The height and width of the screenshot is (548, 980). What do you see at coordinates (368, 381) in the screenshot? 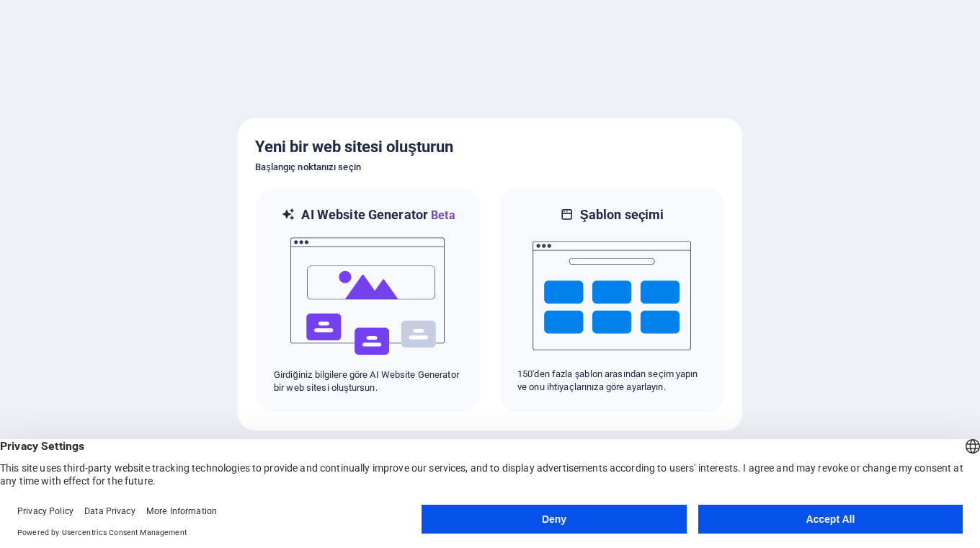
I see `p: Girdiğiniz bilgilere göre AI Website Generator bir web sitesi oluştursun.` at bounding box center [368, 381].